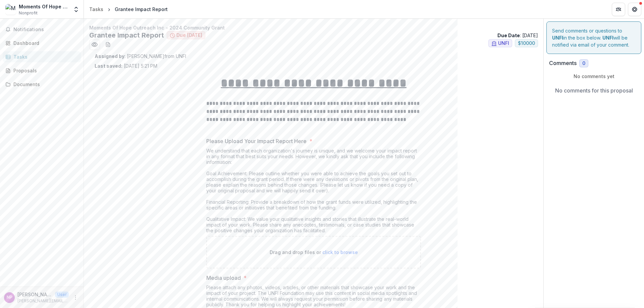 The width and height of the screenshot is (644, 308). Describe the element at coordinates (563, 63) in the screenshot. I see `h2: Comments` at that location.